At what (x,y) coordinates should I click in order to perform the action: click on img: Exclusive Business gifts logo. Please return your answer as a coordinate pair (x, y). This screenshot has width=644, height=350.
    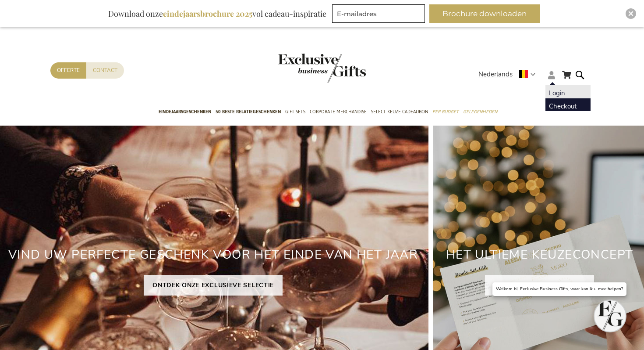
    Looking at the image, I should click on (322, 68).